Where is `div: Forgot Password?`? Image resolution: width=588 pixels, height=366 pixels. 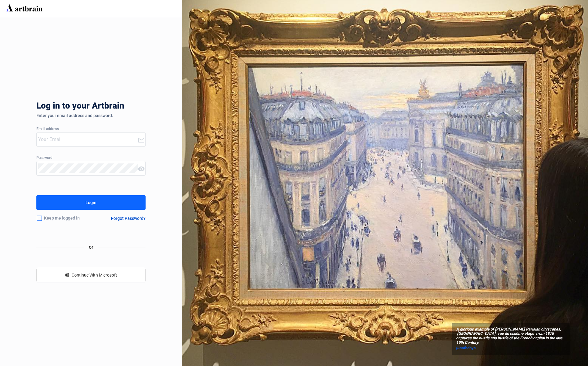 div: Forgot Password? is located at coordinates (128, 218).